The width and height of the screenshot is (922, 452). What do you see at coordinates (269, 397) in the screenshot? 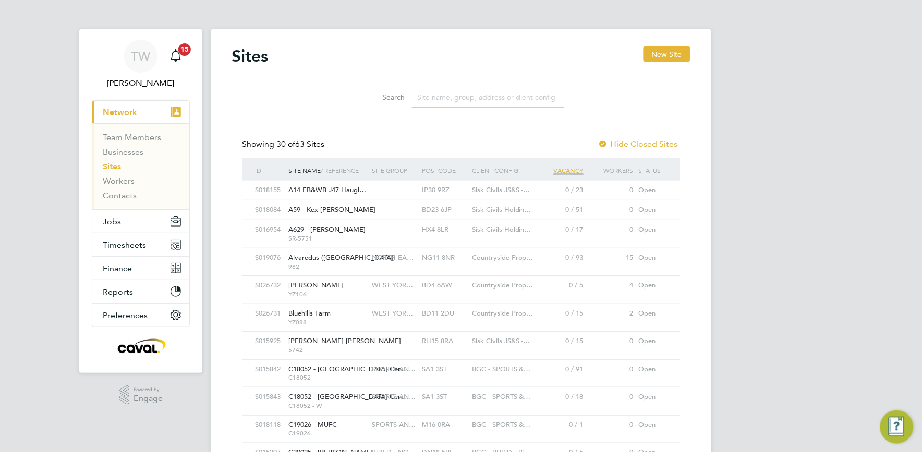
I see `div: S015843` at bounding box center [269, 397].